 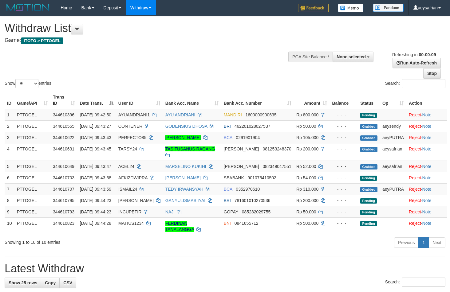 I want to click on span: 344610622, so click(x=64, y=138).